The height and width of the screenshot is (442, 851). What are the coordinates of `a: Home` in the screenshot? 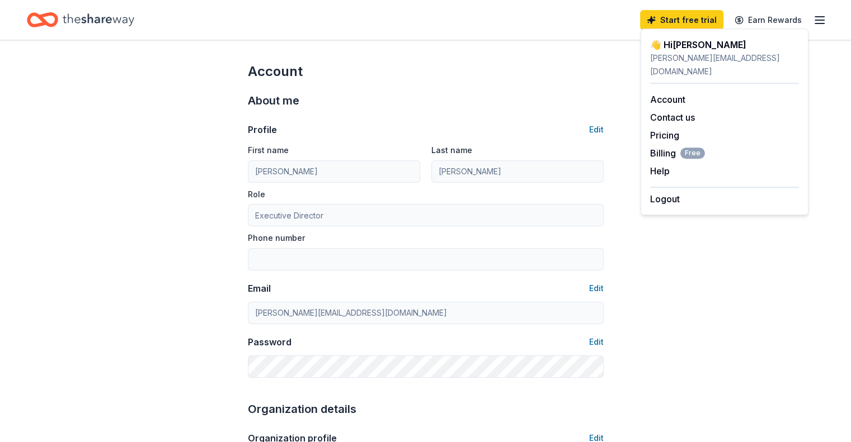 It's located at (81, 20).